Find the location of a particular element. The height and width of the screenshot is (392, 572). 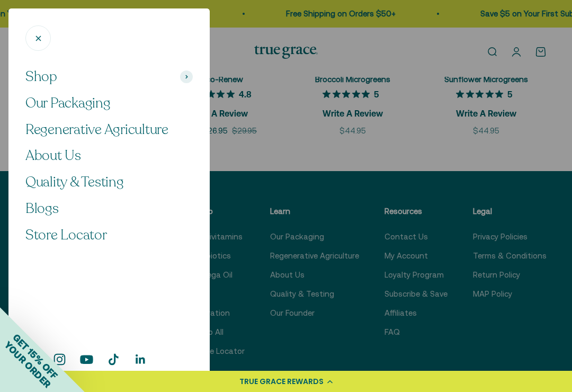

span: Blogs is located at coordinates (42, 208).